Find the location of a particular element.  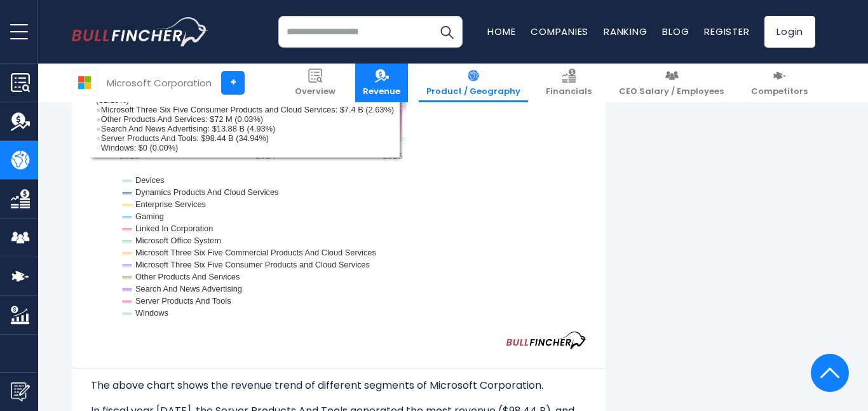

text: $100B is located at coordinates (108, 109).